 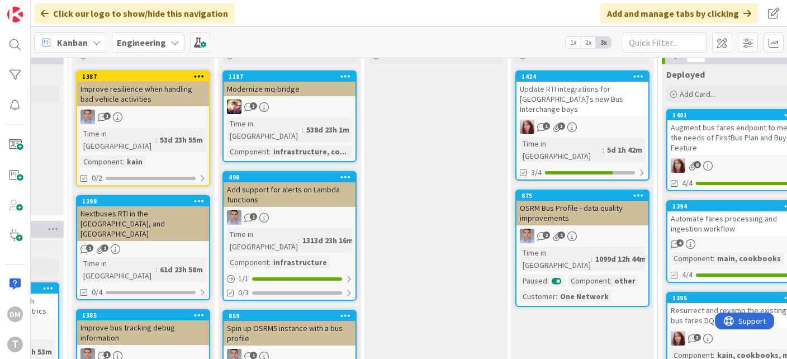 I want to click on div: 498, so click(x=292, y=177).